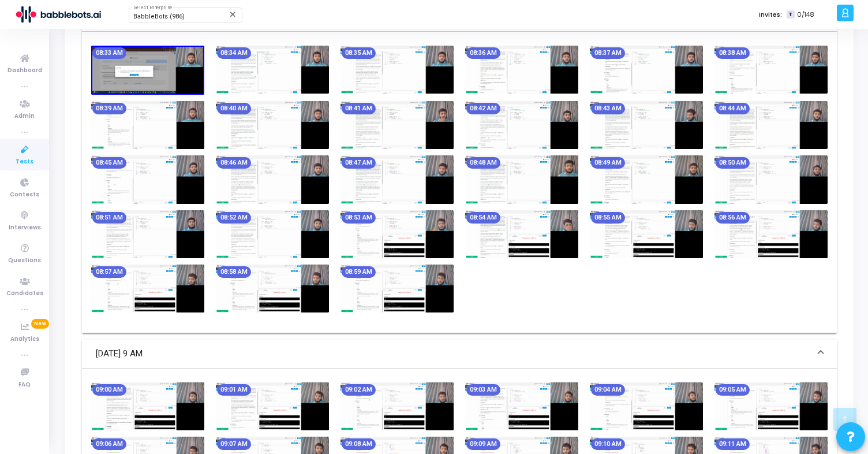 The width and height of the screenshot is (868, 454). What do you see at coordinates (483, 444) in the screenshot?
I see `mat-chip: 09:09 AM` at bounding box center [483, 444].